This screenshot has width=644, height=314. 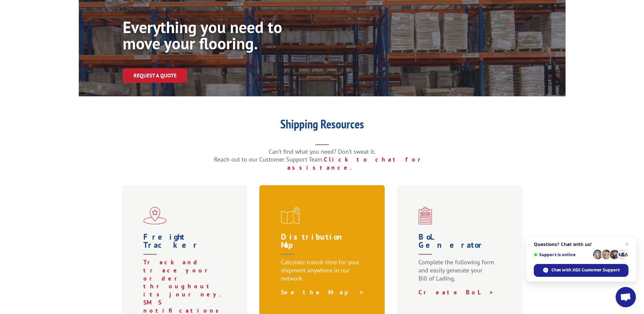 What do you see at coordinates (323, 245) in the screenshot?
I see `h1: Distribution Map` at bounding box center [323, 245].